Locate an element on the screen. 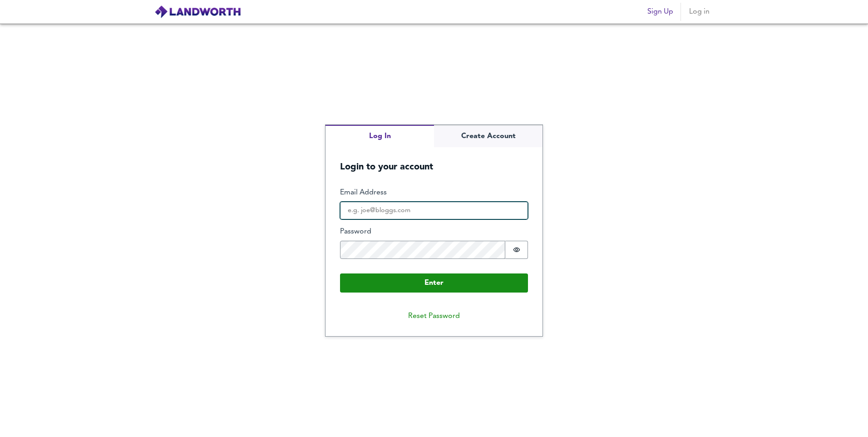  button: Reset Password is located at coordinates (434, 316).